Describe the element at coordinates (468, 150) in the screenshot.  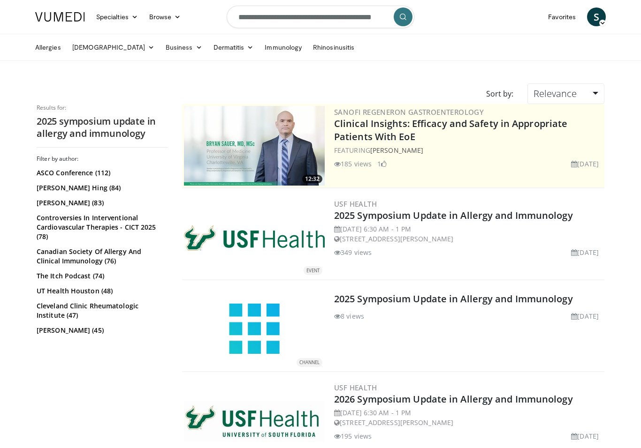
I see `div: FEATURING` at that location.